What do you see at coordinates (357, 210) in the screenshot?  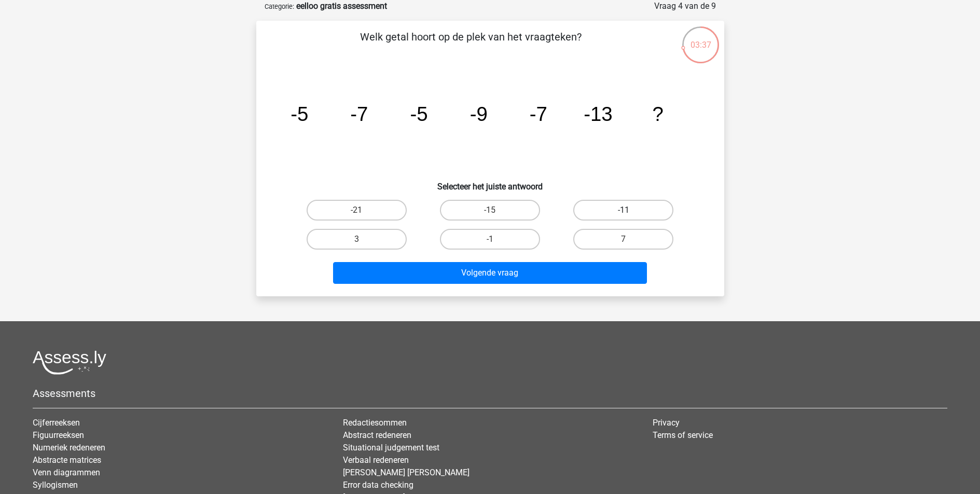 I see `label: -21` at bounding box center [357, 210].